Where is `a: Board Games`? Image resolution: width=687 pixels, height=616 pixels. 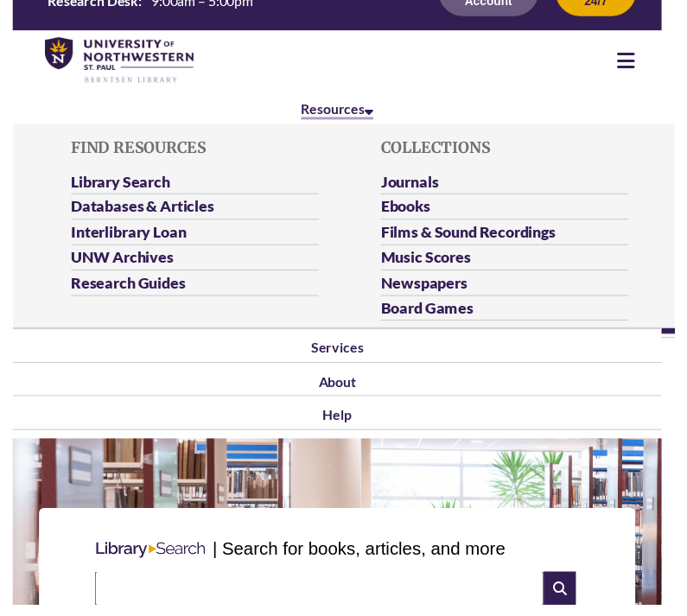 a: Board Games is located at coordinates (435, 314).